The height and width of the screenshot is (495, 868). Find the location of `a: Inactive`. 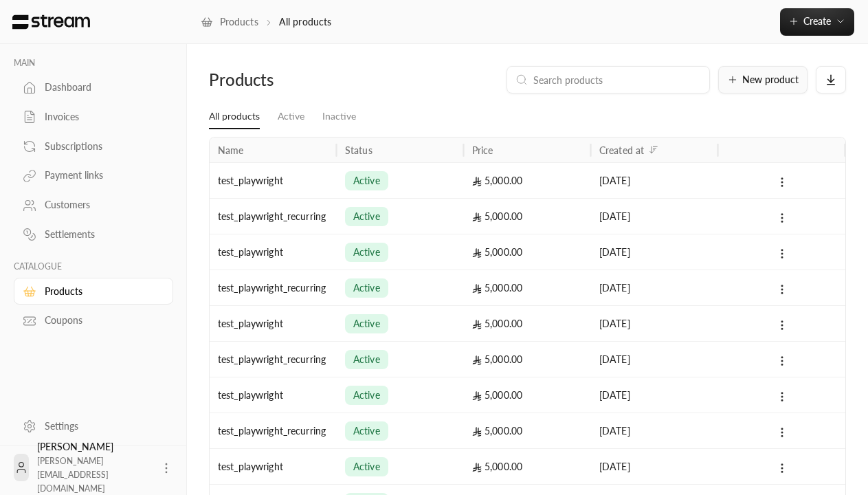

a: Inactive is located at coordinates (339, 116).